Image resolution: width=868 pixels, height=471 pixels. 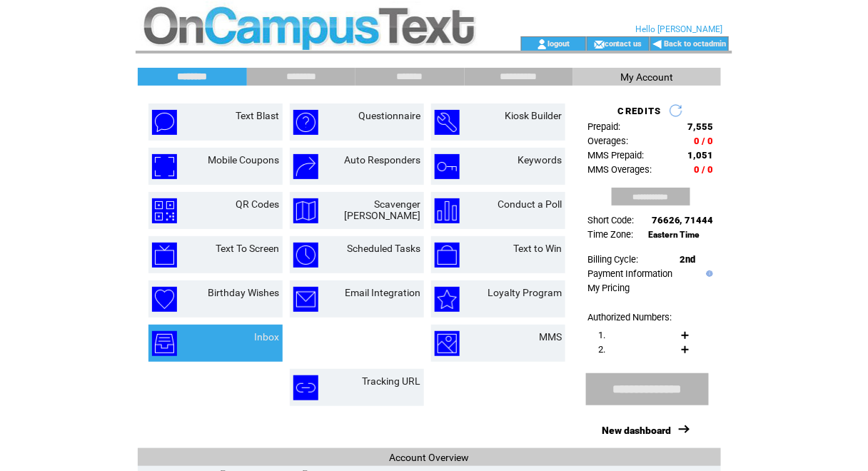 I want to click on img: conduct-a-poll.png, so click(x=447, y=211).